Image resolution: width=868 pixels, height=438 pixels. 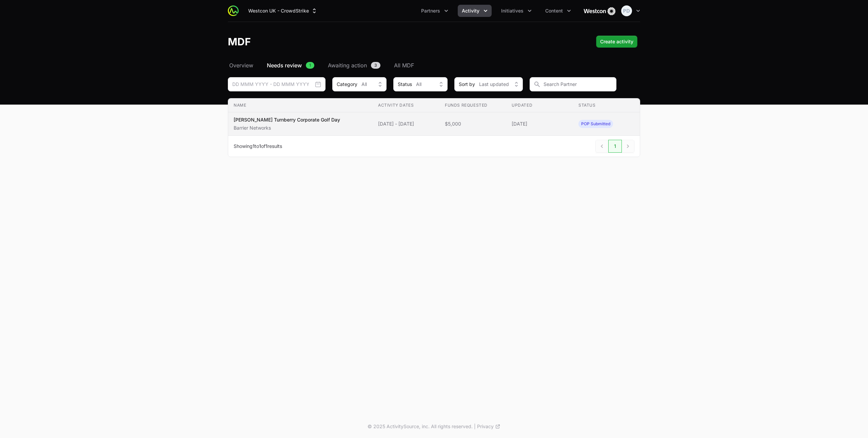 What do you see at coordinates (599, 11) in the screenshot?
I see `img: Westcon UK` at bounding box center [599, 11].